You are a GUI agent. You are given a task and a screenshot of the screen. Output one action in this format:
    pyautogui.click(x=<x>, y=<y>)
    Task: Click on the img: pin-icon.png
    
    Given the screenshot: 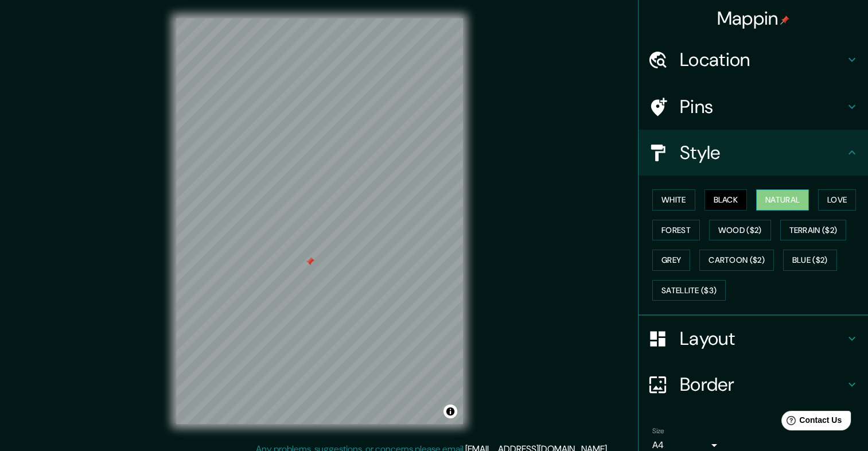 What is the action you would take?
    pyautogui.click(x=785, y=20)
    